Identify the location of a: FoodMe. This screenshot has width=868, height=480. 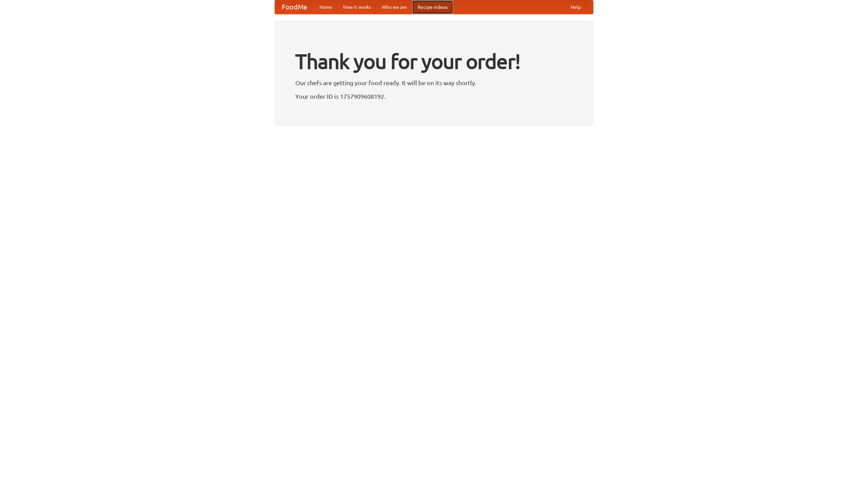
(294, 7).